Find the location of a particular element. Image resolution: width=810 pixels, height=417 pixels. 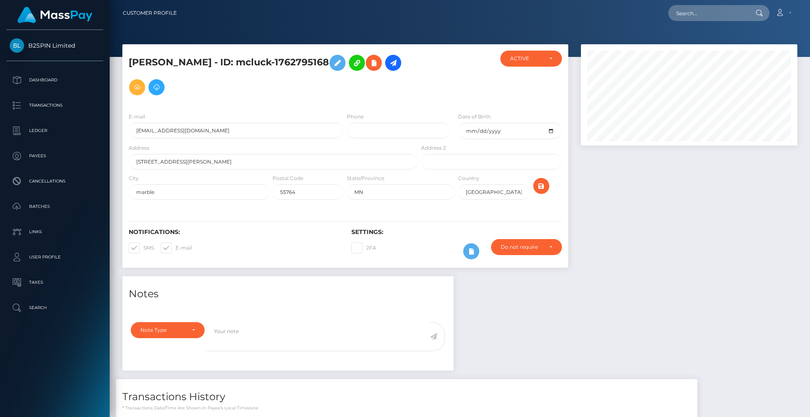

p: Ledger is located at coordinates (55, 131).